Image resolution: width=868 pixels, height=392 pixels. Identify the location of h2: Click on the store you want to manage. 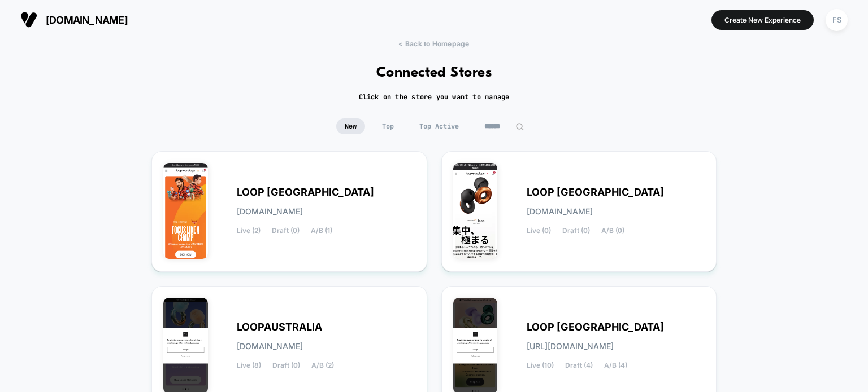
(434, 97).